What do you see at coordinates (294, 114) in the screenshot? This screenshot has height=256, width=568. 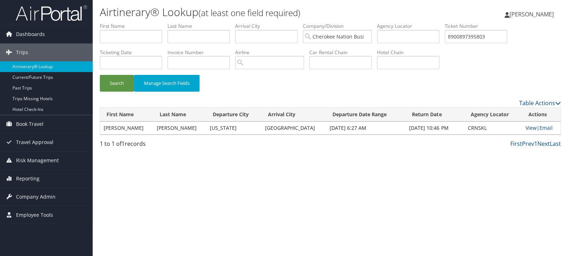 I see `th: Arrival City: activate to sort column ascending` at bounding box center [294, 114].